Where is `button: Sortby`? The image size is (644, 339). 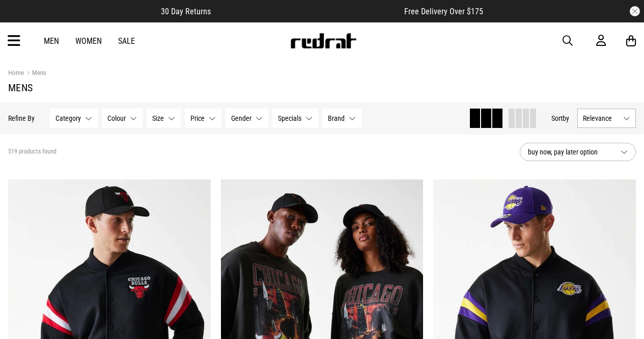 button: Sortby is located at coordinates (560, 118).